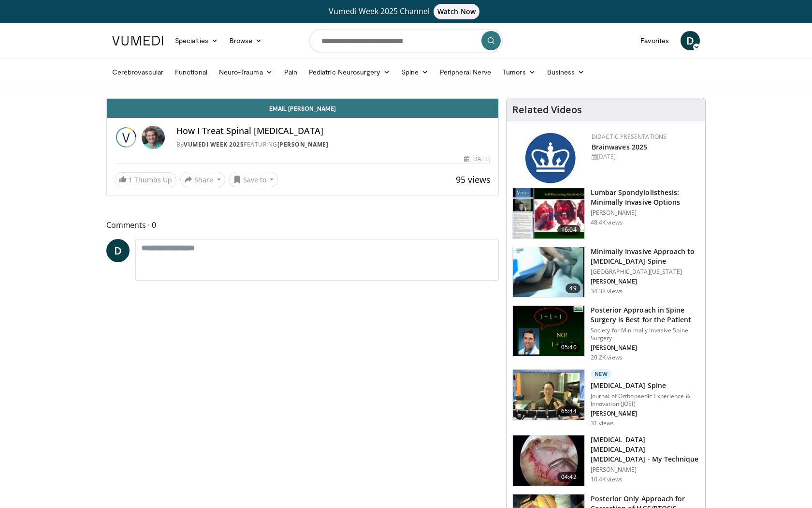 The height and width of the screenshot is (508, 812). Describe the element at coordinates (519, 72) in the screenshot. I see `a: Tumors` at that location.